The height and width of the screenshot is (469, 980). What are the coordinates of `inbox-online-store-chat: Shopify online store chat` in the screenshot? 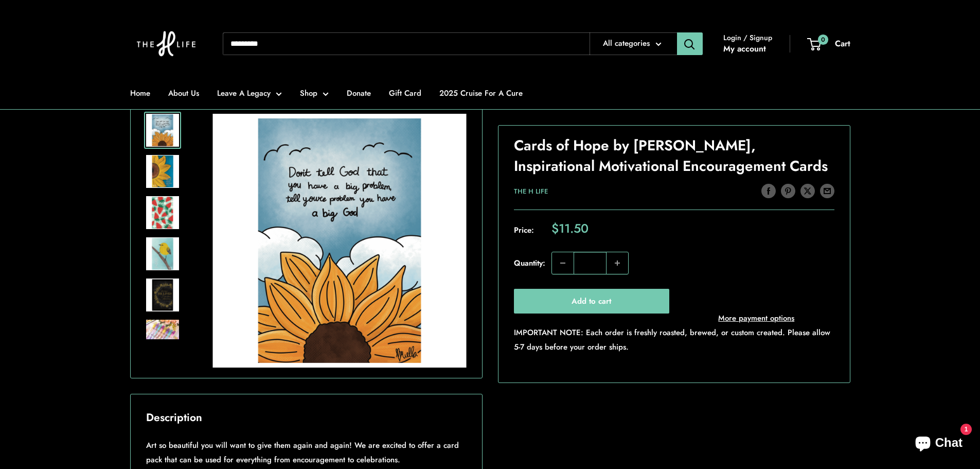 It's located at (939, 444).